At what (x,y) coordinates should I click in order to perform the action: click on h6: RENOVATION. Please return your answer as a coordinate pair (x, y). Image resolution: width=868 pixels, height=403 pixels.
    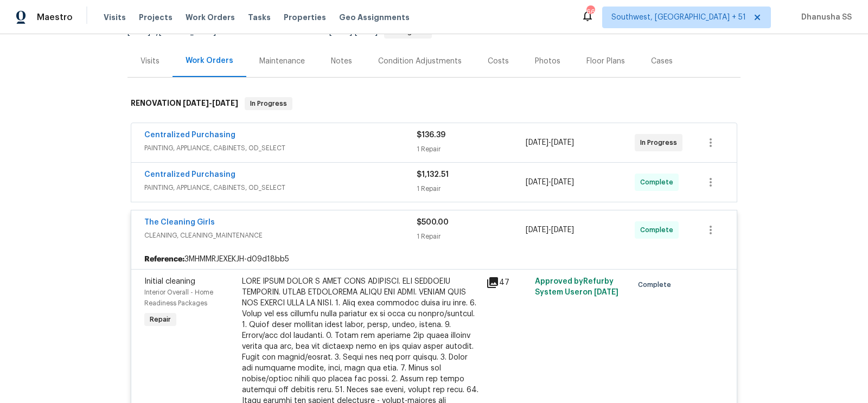
    Looking at the image, I should click on (184, 103).